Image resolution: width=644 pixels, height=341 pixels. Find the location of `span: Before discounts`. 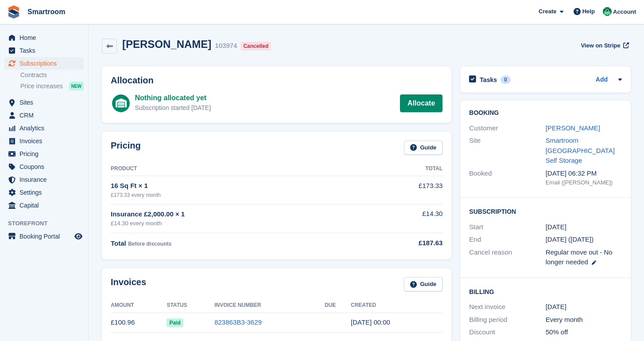

span: Before discounts is located at coordinates (150, 244).